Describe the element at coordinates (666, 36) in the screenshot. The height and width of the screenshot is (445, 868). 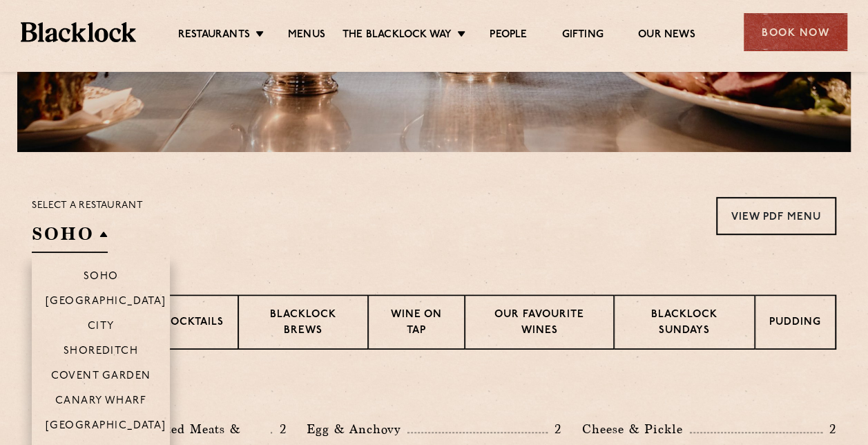
I see `a: Our News` at that location.